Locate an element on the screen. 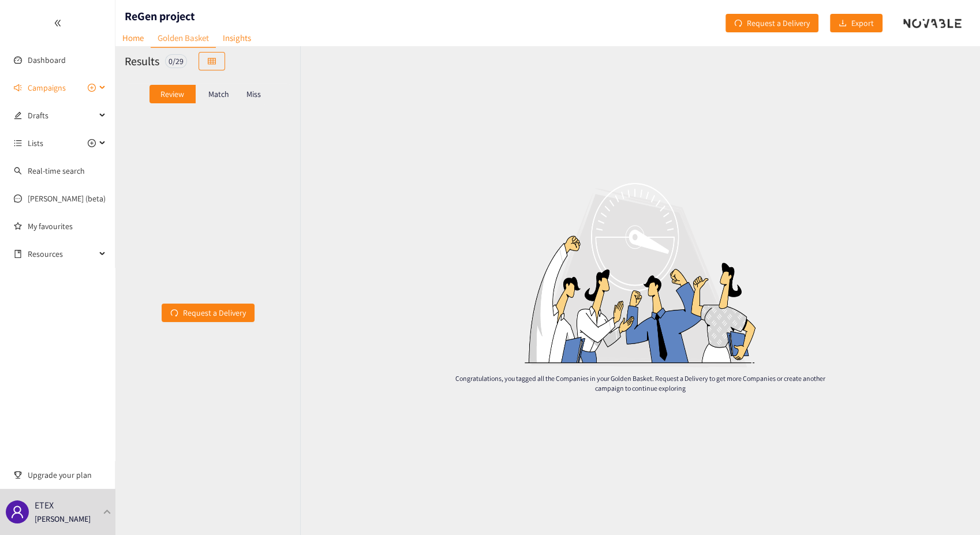 This screenshot has width=980, height=535. span: book is located at coordinates (18, 254).